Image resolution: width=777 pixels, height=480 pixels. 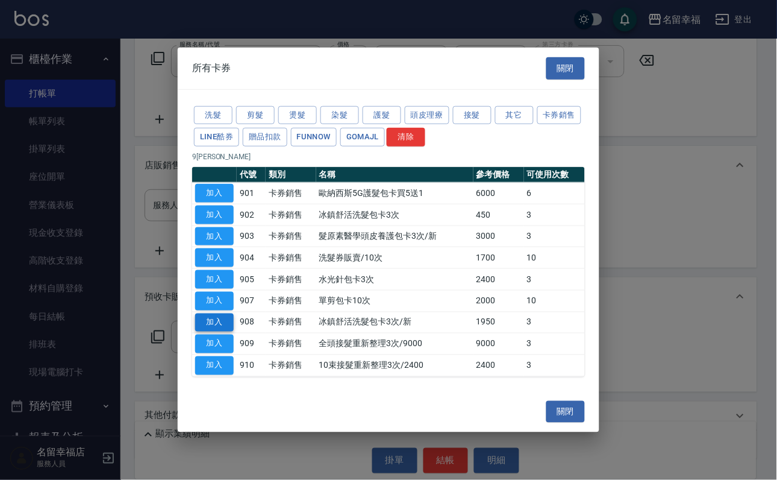 What do you see at coordinates (499, 344) in the screenshot?
I see `td: 9000` at bounding box center [499, 344].